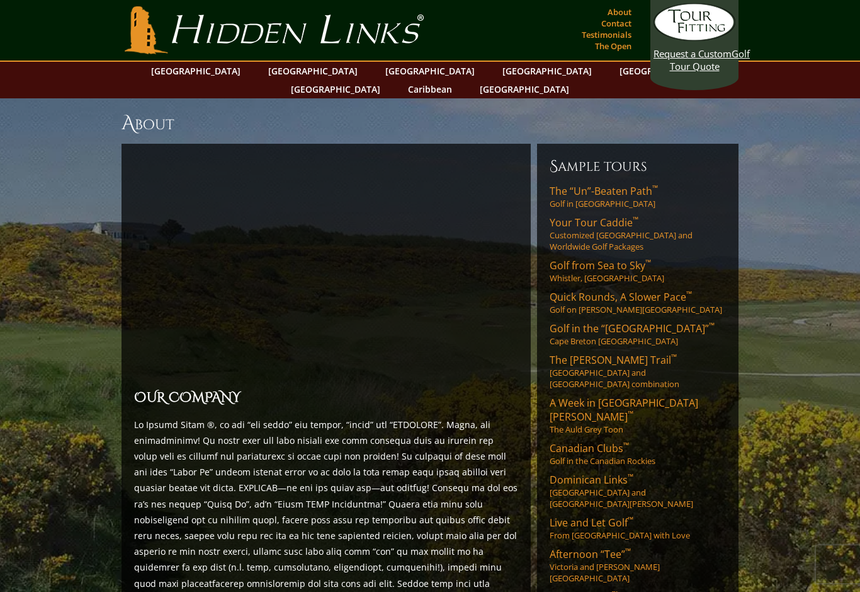 Image resolution: width=860 pixels, height=592 pixels. Describe the element at coordinates (326, 398) in the screenshot. I see `h2: OUR COMPANY` at that location.